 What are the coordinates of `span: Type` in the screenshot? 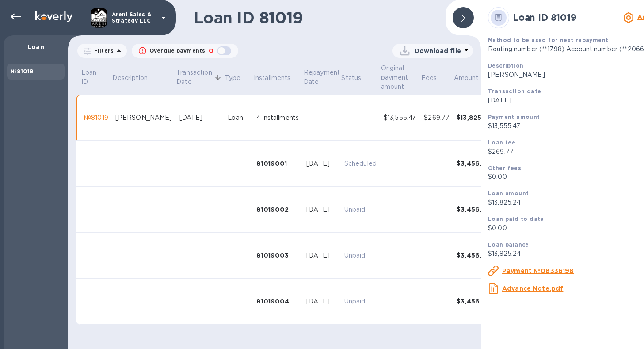 It's located at (239, 78).